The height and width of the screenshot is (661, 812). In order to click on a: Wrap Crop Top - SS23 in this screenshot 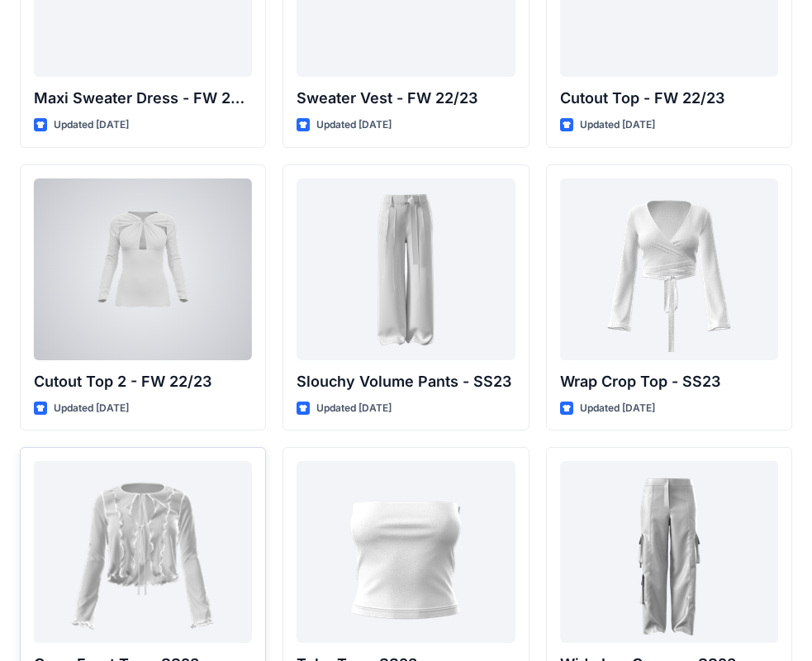, I will do `click(669, 269)`.